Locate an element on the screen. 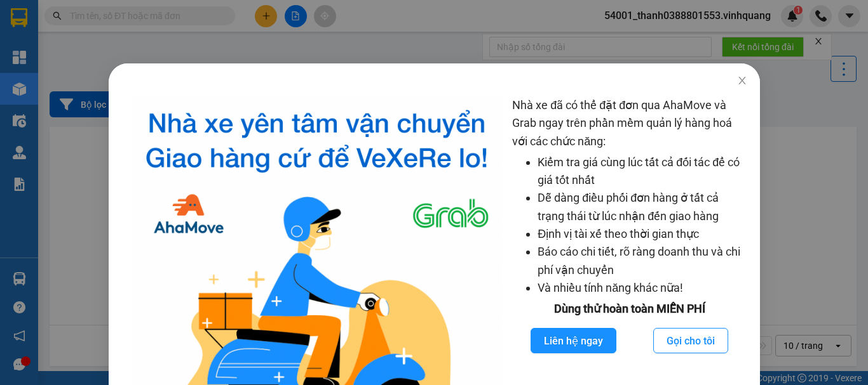 This screenshot has height=385, width=868. div: Dùng thử hoàn toàn MIỄN PHÍ is located at coordinates (629, 309).